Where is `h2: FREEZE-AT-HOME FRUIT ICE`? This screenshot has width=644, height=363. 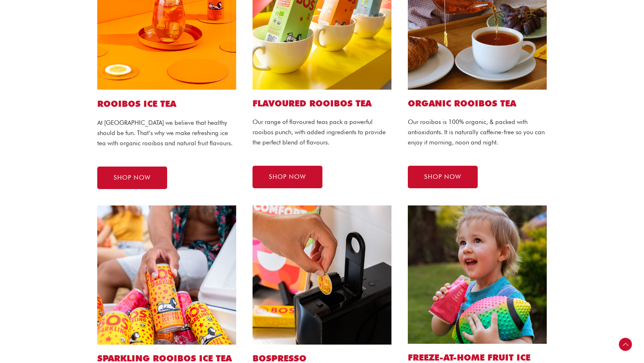 h2: FREEZE-AT-HOME FRUIT ICE is located at coordinates (477, 357).